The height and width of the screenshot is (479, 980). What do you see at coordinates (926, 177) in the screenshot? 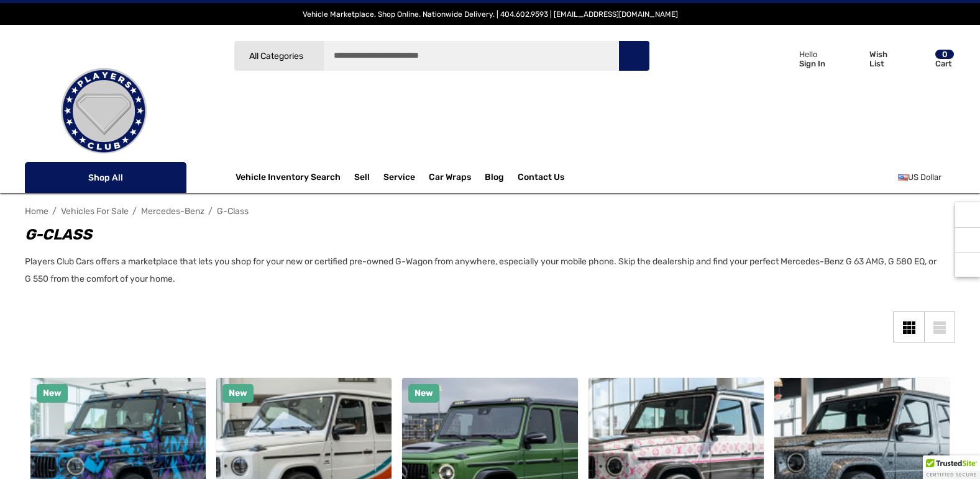
I see `a: USD` at bounding box center [926, 177].